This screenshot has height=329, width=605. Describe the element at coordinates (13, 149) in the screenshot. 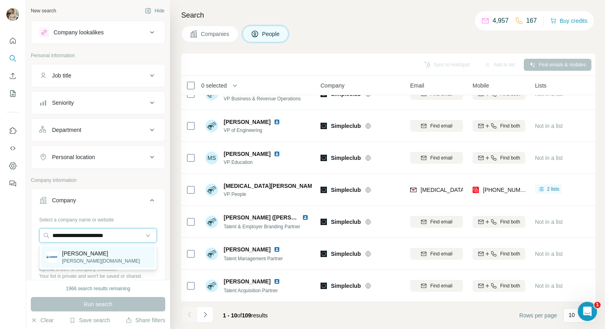

I see `button: Use Surfe API` at that location.